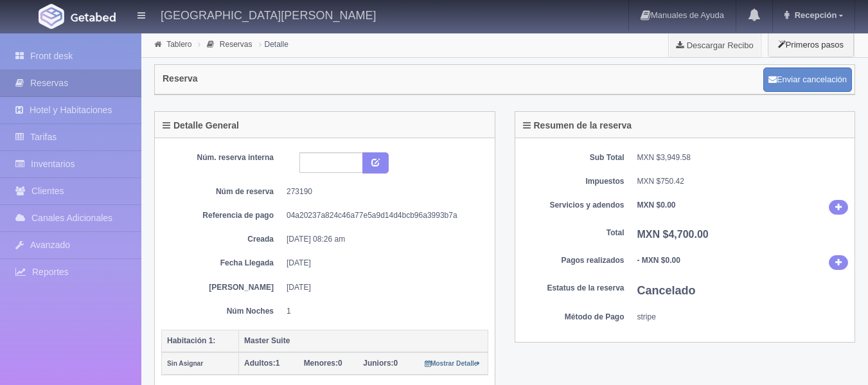 This screenshot has height=385, width=868. What do you see at coordinates (382, 311) in the screenshot?
I see `dd: 1` at bounding box center [382, 311].